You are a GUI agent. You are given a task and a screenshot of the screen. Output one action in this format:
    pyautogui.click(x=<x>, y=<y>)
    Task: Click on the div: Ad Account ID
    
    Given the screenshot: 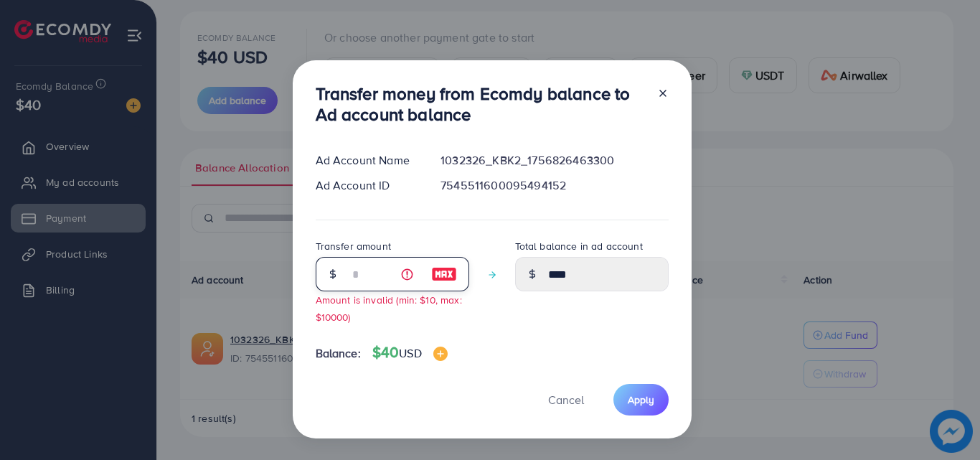 What is the action you would take?
    pyautogui.click(x=367, y=185)
    